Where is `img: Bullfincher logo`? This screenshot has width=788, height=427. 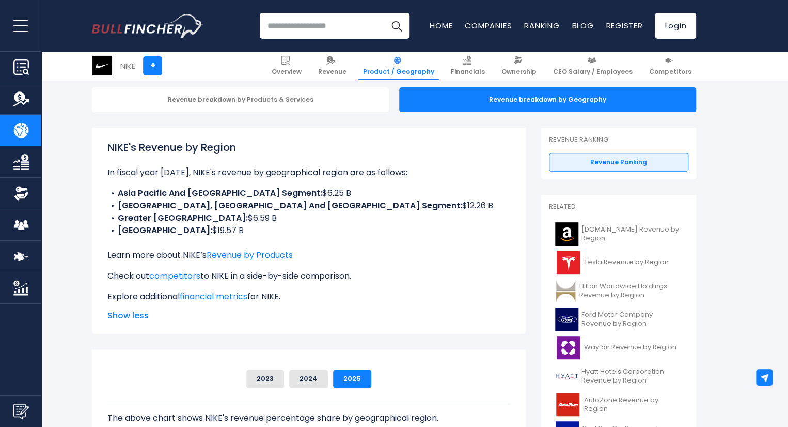
img: Bullfincher logo is located at coordinates (148, 26).